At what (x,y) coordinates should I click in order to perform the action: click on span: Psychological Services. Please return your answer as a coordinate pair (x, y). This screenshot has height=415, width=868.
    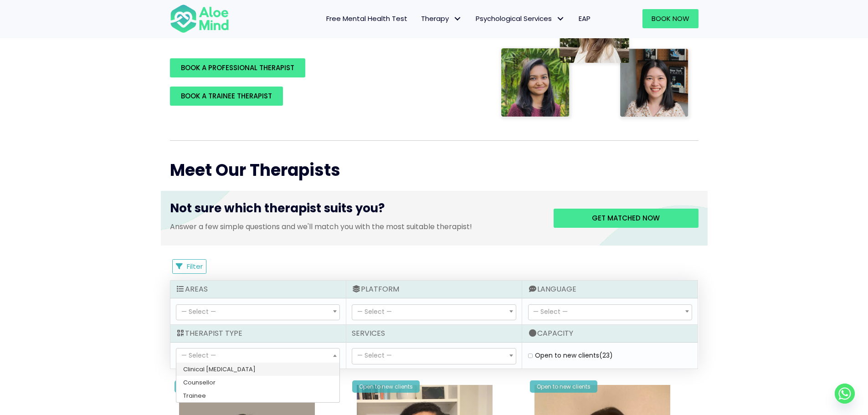
    Looking at the image, I should click on (520, 18).